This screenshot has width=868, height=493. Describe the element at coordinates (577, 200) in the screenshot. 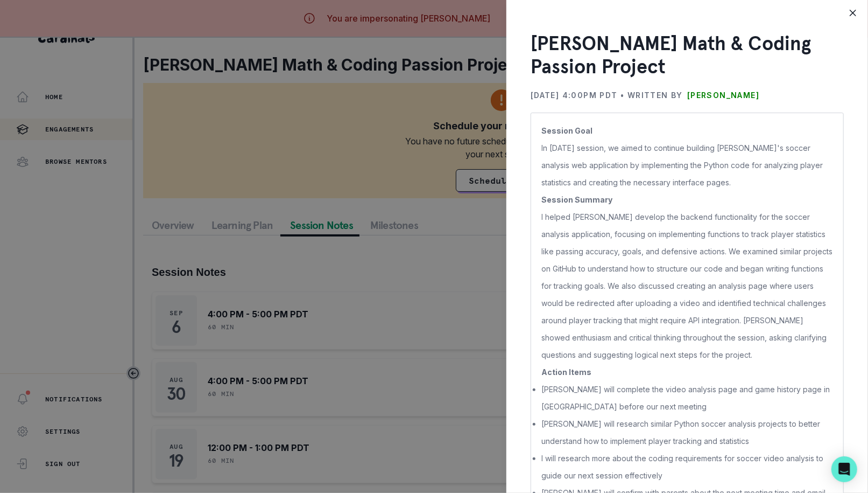

I see `b: Session Summary` at that location.